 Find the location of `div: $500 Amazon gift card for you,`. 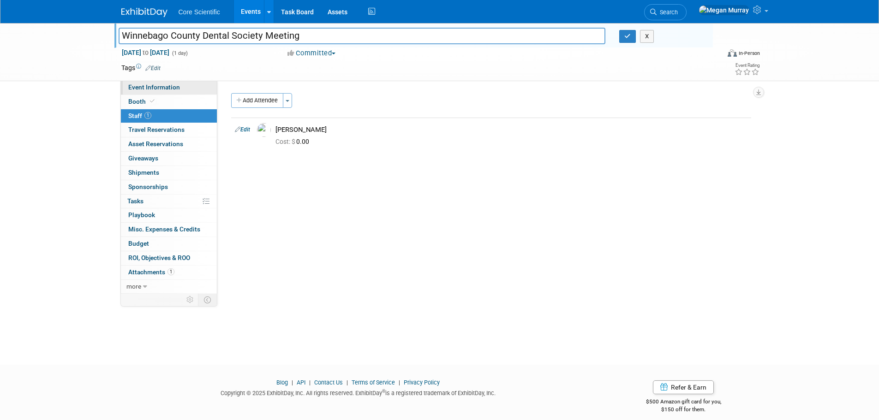

div: $500 Amazon gift card for you, is located at coordinates (683, 403).